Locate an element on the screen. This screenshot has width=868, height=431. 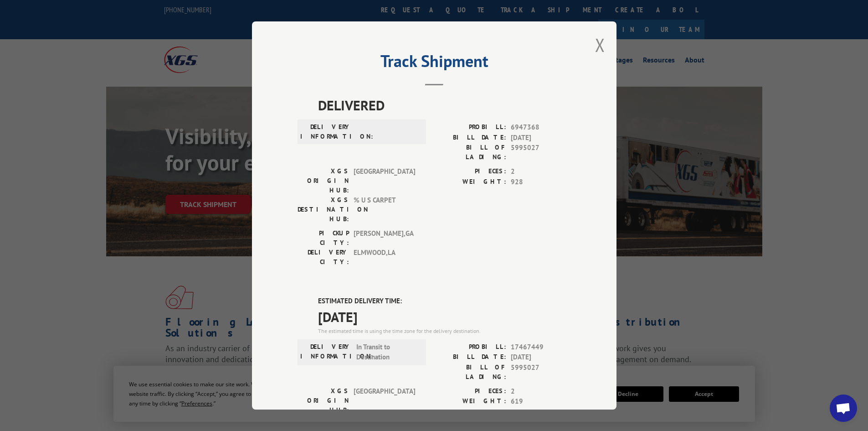
span: % U S CARPET is located at coordinates (384, 209).